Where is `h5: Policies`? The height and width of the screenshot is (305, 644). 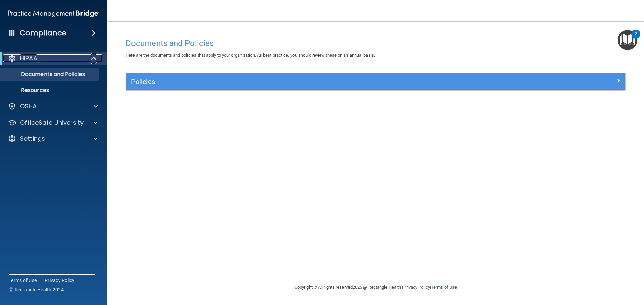 h5: Policies is located at coordinates (313, 82).